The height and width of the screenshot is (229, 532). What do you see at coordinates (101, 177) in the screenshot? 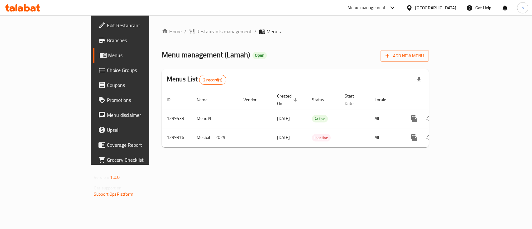
I see `span: Version:` at bounding box center [101, 177].